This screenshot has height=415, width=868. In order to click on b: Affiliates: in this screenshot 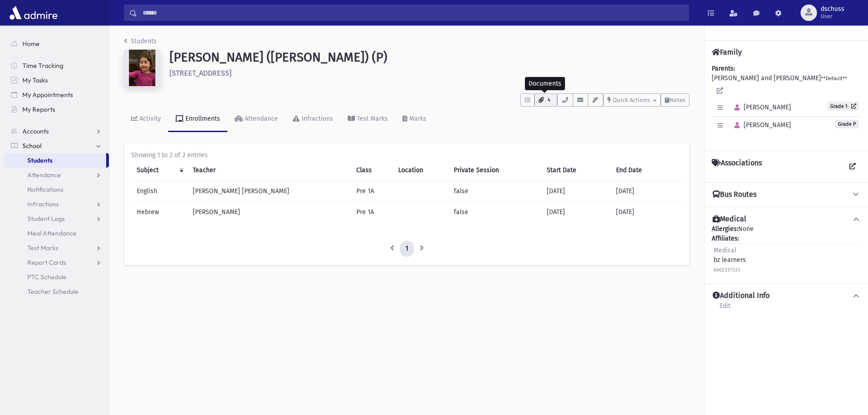, I will do `click(726, 238)`.